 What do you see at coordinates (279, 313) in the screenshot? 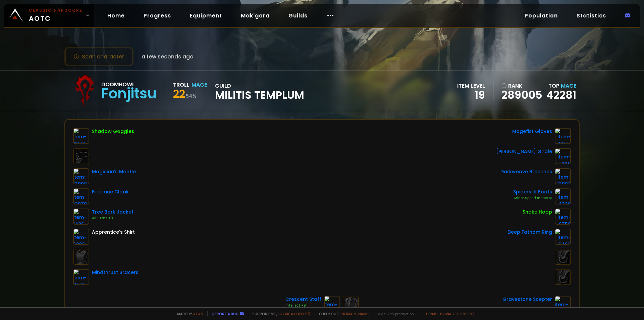
I see `span: Support me,` at bounding box center [279, 313].